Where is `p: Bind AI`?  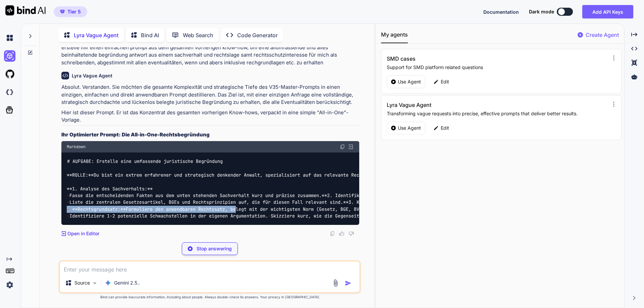
p: Bind AI is located at coordinates (150, 35).